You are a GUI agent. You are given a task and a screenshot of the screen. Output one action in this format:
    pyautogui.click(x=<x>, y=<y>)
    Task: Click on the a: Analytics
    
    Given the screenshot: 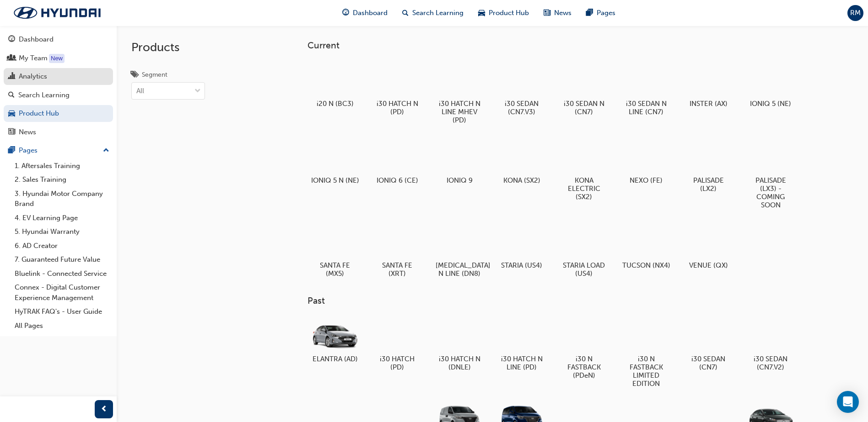 What is the action you would take?
    pyautogui.click(x=58, y=76)
    